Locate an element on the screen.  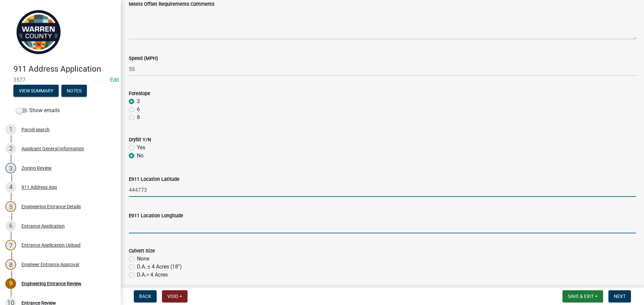
div: Engineering Entrance Review is located at coordinates (52, 284).